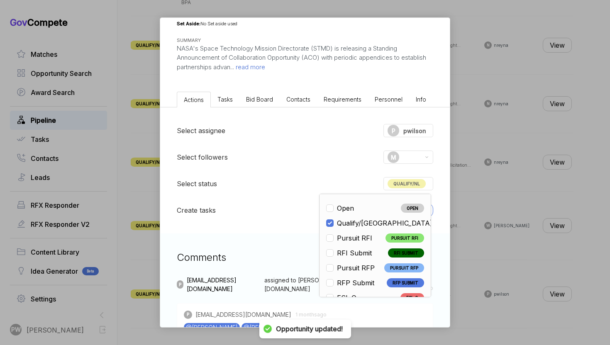 Image resolution: width=610 pixels, height=345 pixels. I want to click on span: OPEN, so click(412, 208).